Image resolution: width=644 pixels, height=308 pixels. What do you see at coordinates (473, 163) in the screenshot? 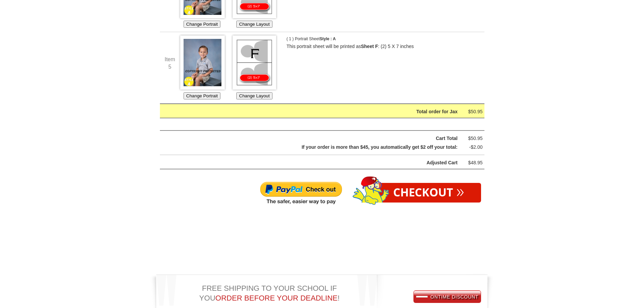
I see `div: $48.95` at bounding box center [473, 163].